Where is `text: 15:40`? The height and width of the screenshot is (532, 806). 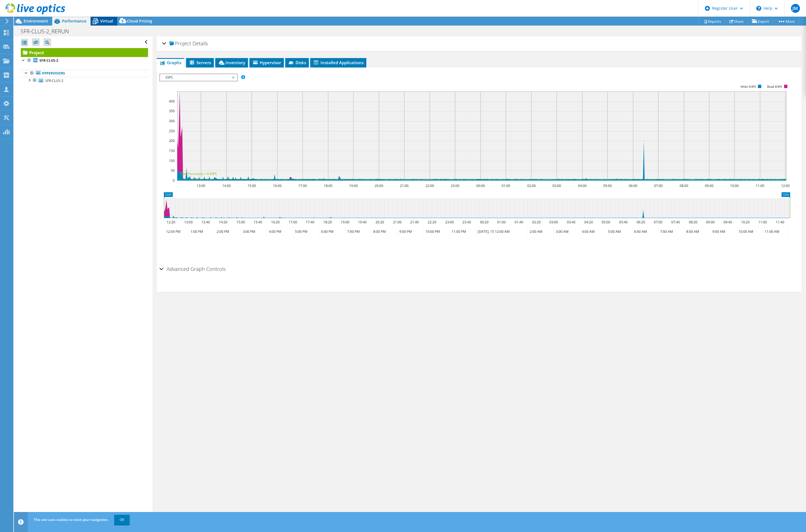 text: 15:40 is located at coordinates (258, 222).